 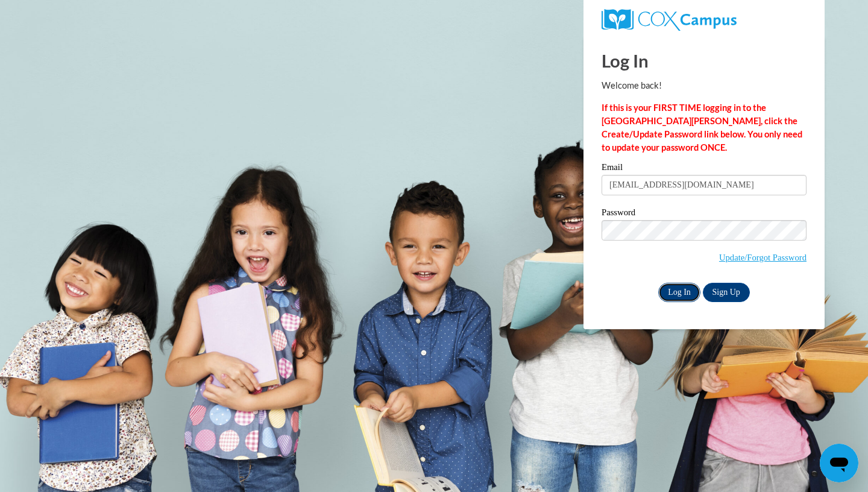 I want to click on p: Welcome back!, so click(x=703, y=86).